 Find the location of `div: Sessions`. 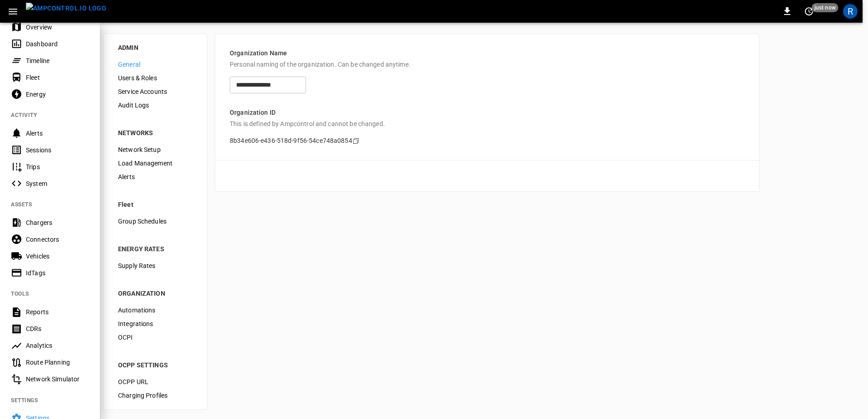

div: Sessions is located at coordinates (57, 150).